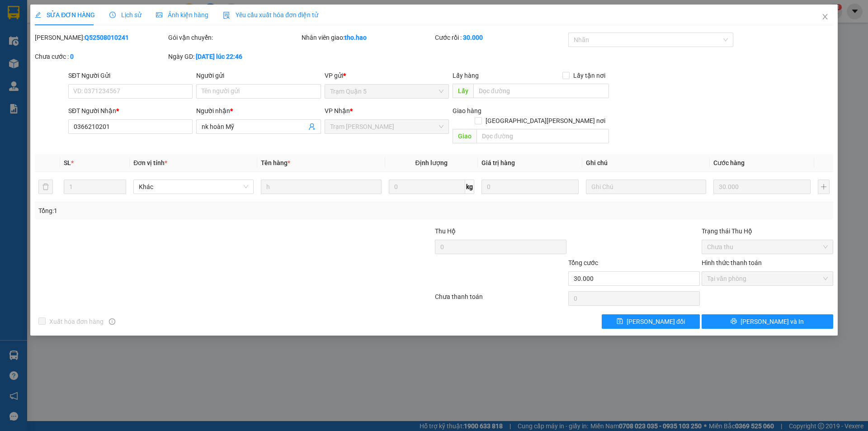 Image resolution: width=868 pixels, height=431 pixels. I want to click on span: Giá trị hàng, so click(498, 163).